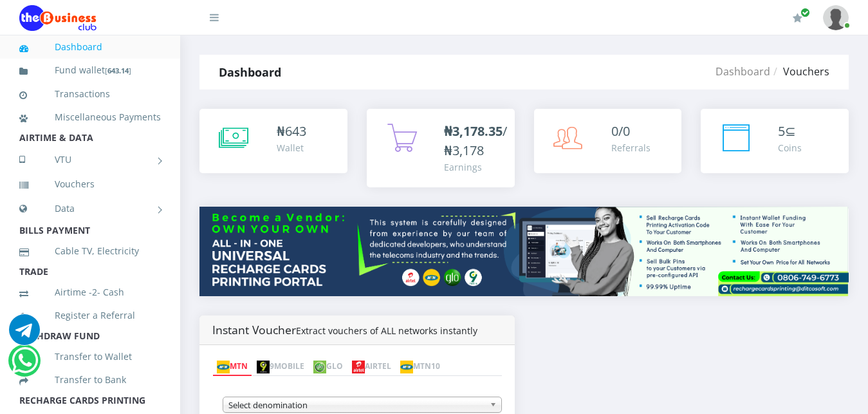  Describe the element at coordinates (274, 141) in the screenshot. I see `a: ₦643 Wallet` at that location.